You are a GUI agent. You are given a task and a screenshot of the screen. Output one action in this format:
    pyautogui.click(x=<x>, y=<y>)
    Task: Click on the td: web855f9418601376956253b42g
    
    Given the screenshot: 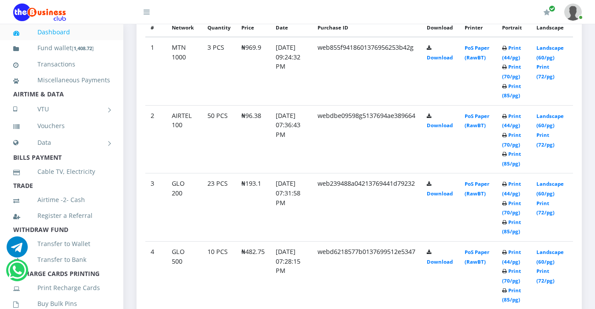 What is the action you would take?
    pyautogui.click(x=367, y=71)
    